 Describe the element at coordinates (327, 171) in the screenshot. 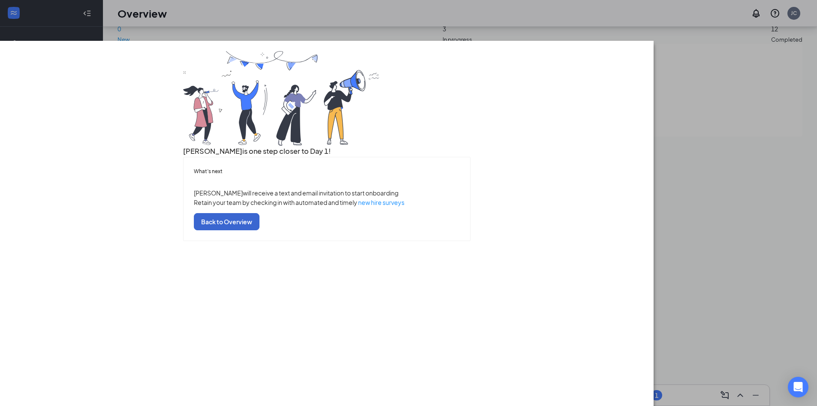

I see `h5: What’s next` at that location.